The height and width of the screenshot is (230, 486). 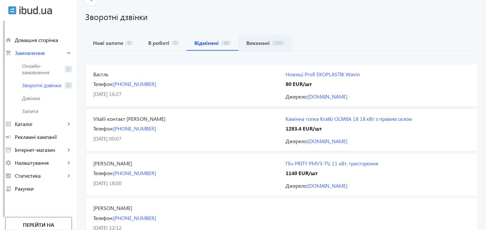 I want to click on span: Рахунки, so click(x=43, y=189).